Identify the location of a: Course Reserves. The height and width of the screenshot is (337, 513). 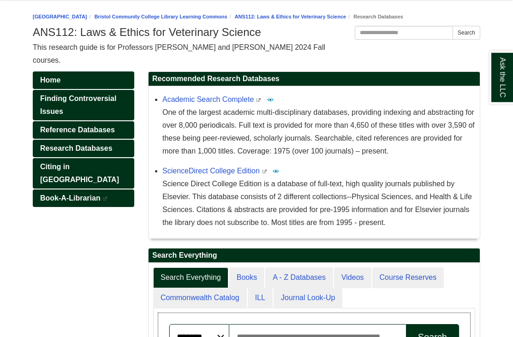
(408, 278).